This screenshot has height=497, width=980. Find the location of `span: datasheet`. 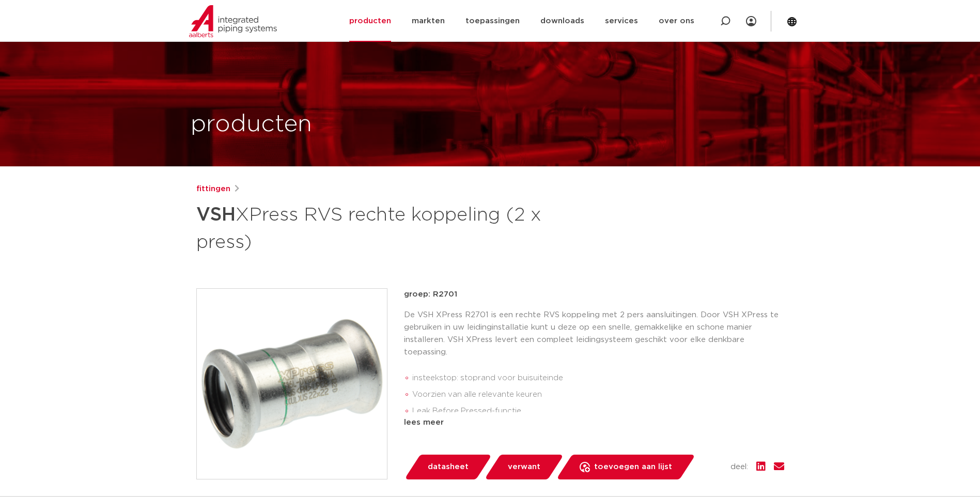

span: datasheet is located at coordinates (448, 467).